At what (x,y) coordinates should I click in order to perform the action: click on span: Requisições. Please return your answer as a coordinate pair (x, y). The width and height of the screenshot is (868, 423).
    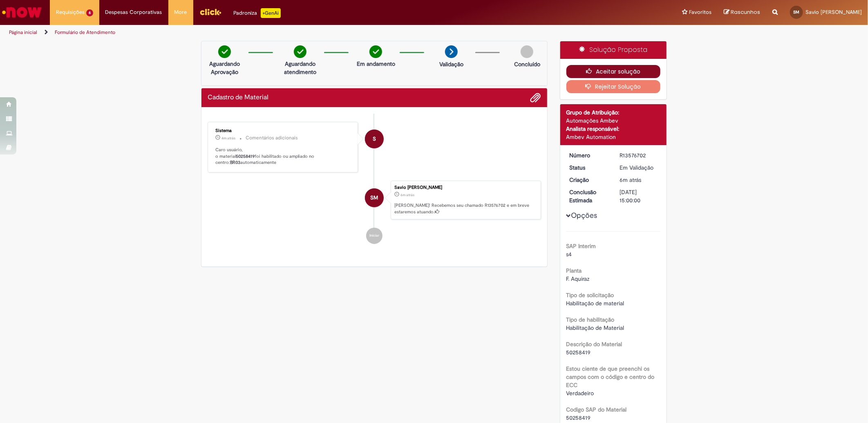
    Looking at the image, I should click on (70, 12).